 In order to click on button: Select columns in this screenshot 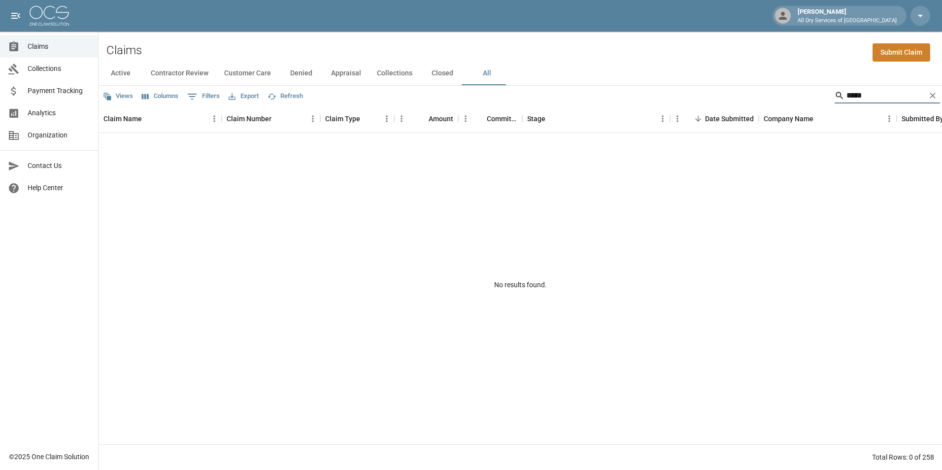, I will do `click(160, 96)`.